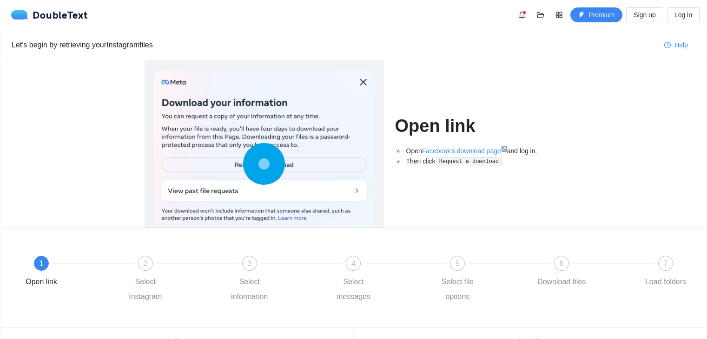 The width and height of the screenshot is (707, 339). Describe the element at coordinates (676, 45) in the screenshot. I see `button: question-circleHelp` at that location.